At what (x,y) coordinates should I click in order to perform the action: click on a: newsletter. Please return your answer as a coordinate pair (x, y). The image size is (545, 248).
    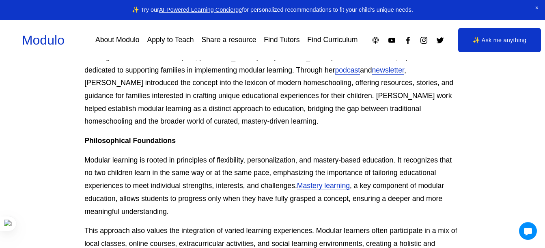
    Looking at the image, I should click on (388, 70).